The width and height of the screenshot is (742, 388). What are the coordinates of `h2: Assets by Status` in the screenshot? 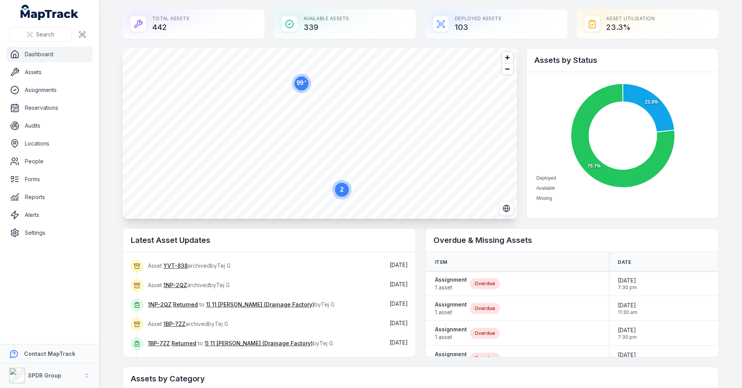 It's located at (623, 60).